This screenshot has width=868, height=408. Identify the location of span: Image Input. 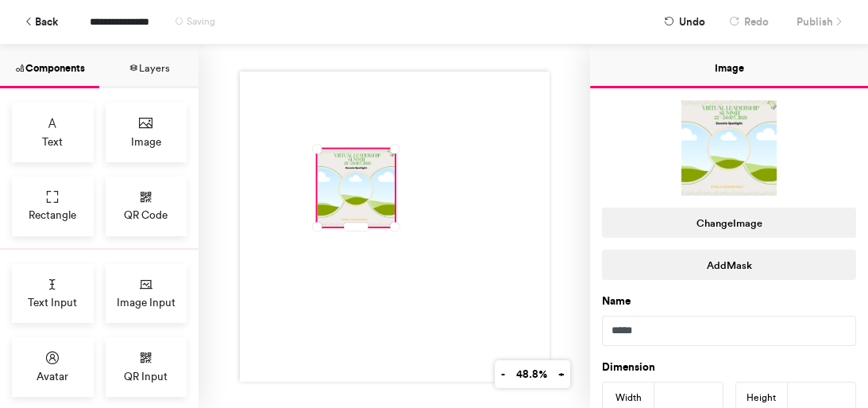
(146, 302).